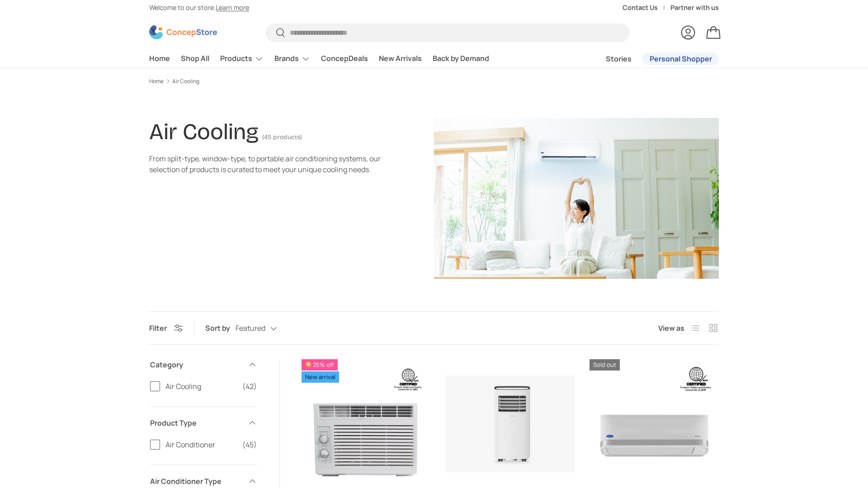  What do you see at coordinates (292, 59) in the screenshot?
I see `a: Brands` at bounding box center [292, 59].